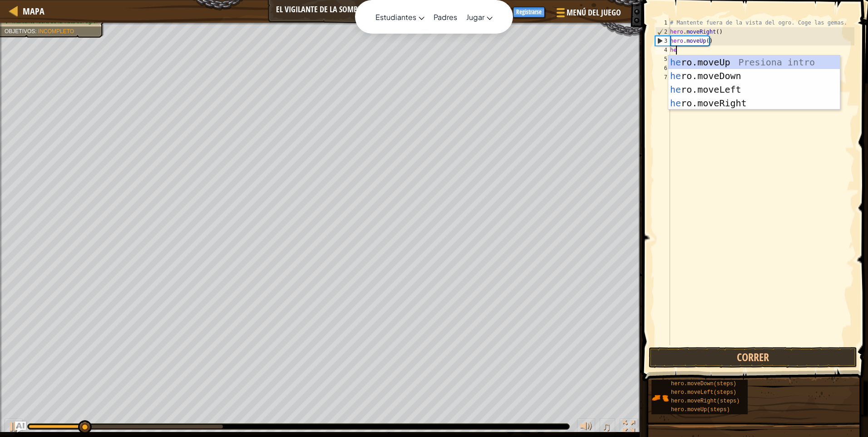 This screenshot has height=437, width=868. Describe the element at coordinates (663, 50) in the screenshot. I see `div: 4` at that location.